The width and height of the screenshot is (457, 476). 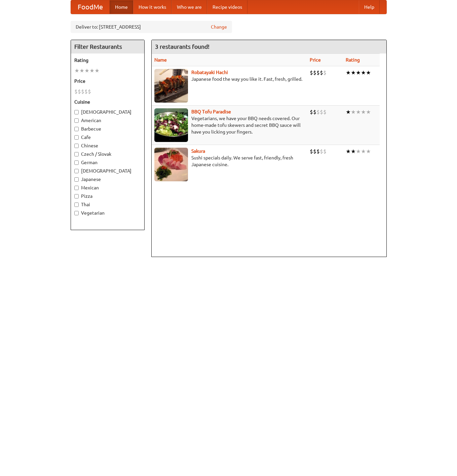 I want to click on b: BBQ Tofu Paradise, so click(x=211, y=112).